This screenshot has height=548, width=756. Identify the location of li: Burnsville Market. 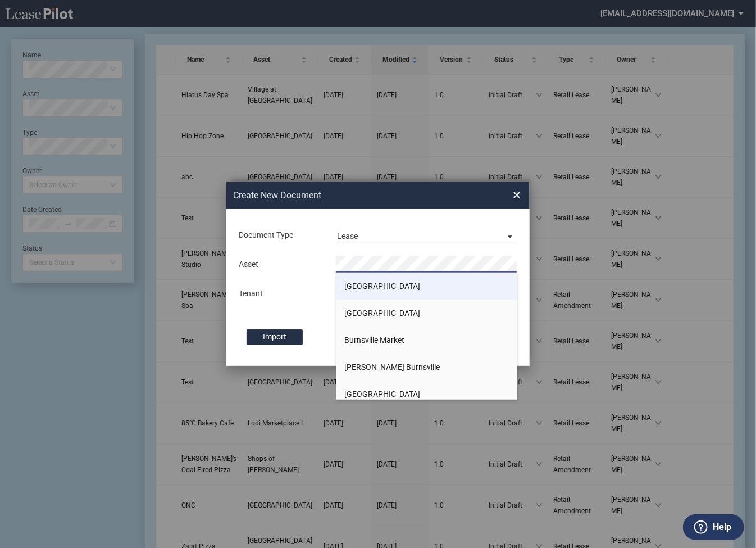
(427, 340).